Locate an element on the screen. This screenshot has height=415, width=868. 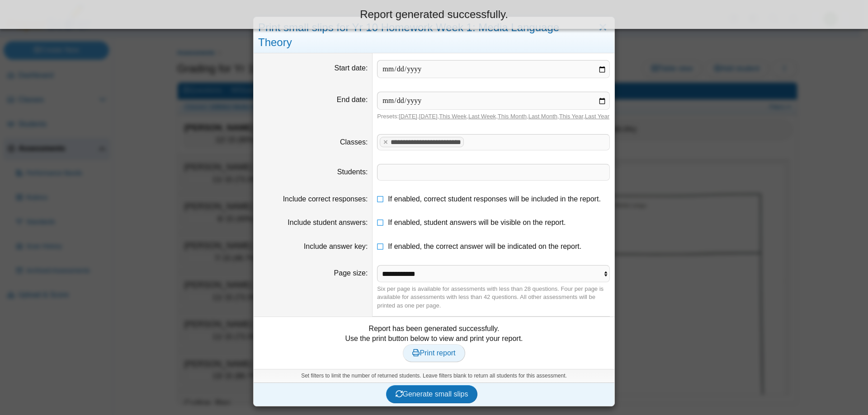
label: Page size is located at coordinates (351, 273).